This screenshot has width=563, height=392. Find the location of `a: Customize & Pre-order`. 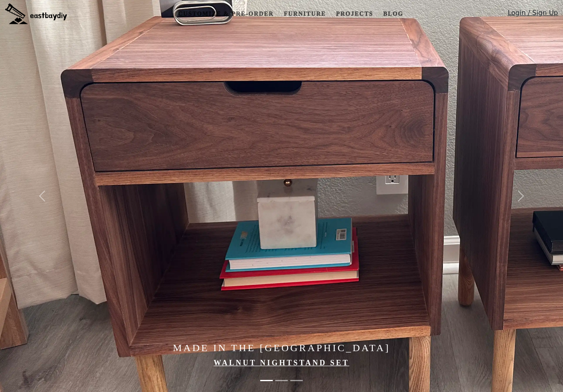

a: Customize & Pre-order is located at coordinates (226, 14).